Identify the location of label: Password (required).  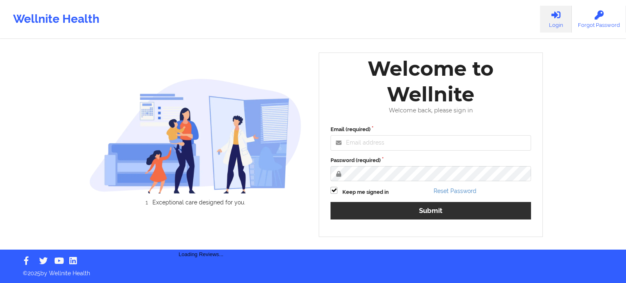
(431, 161).